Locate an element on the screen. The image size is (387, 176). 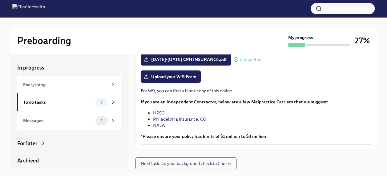
span: 7 is located at coordinates (101, 102).